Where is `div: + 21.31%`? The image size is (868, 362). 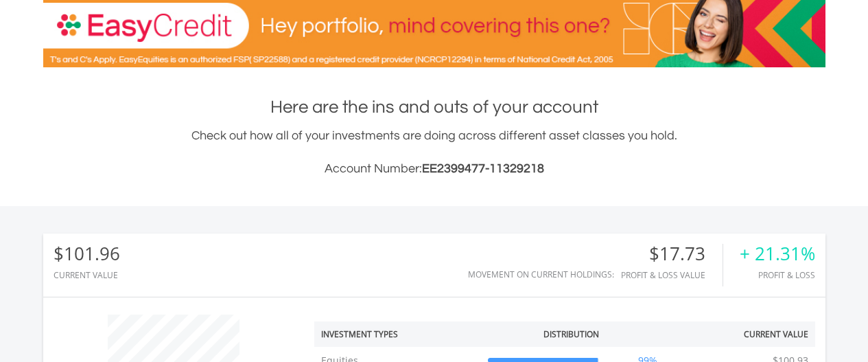
div: + 21.31% is located at coordinates (777, 253).